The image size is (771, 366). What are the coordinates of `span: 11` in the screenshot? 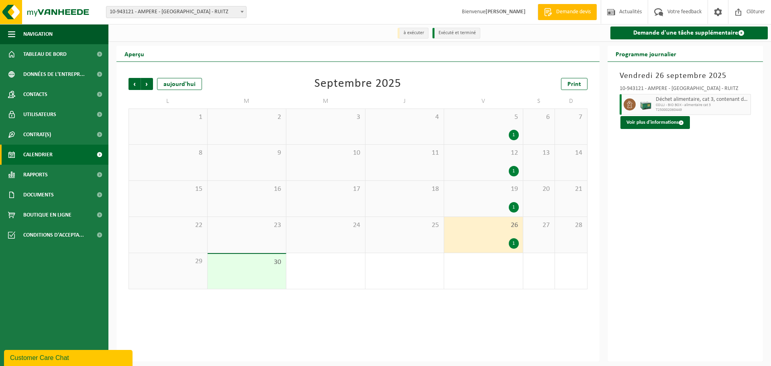 It's located at (405, 153).